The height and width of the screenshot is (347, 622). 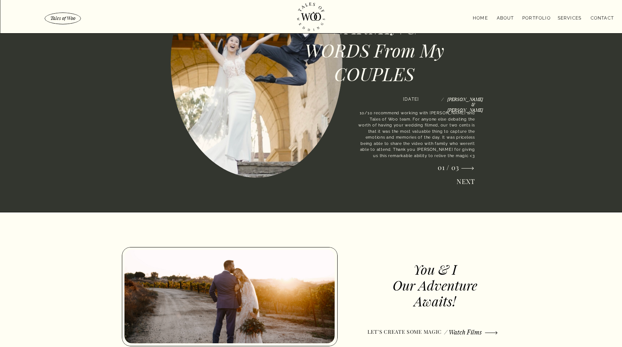 What do you see at coordinates (569, 17) in the screenshot?
I see `nav: Services` at bounding box center [569, 17].